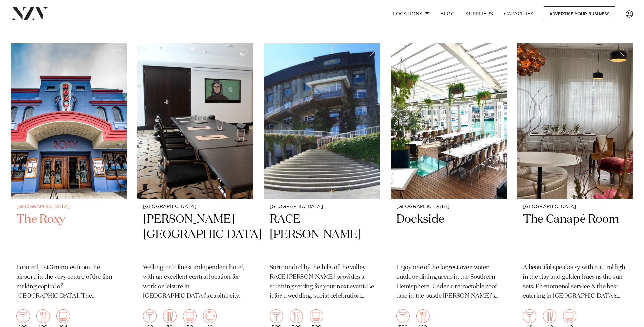  Describe the element at coordinates (479, 14) in the screenshot. I see `a: SUPPLIERS` at that location.